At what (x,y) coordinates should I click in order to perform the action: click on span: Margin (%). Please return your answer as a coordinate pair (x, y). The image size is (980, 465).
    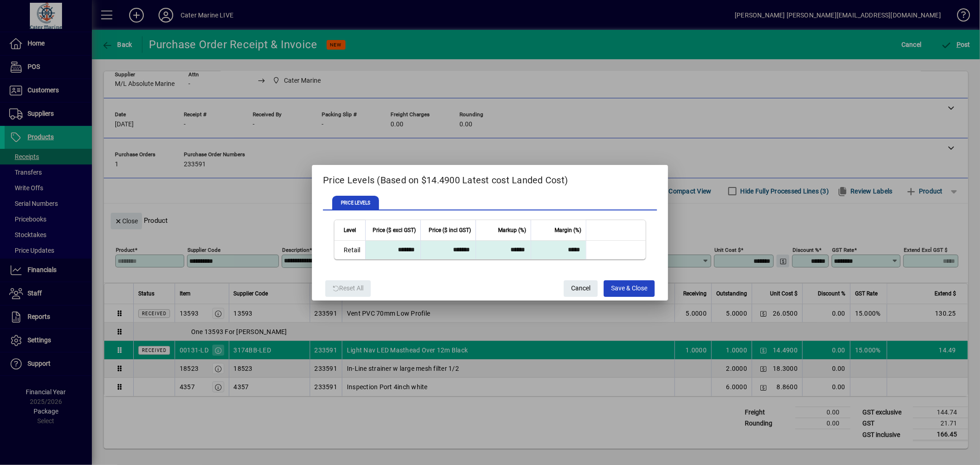
    Looking at the image, I should click on (568, 230).